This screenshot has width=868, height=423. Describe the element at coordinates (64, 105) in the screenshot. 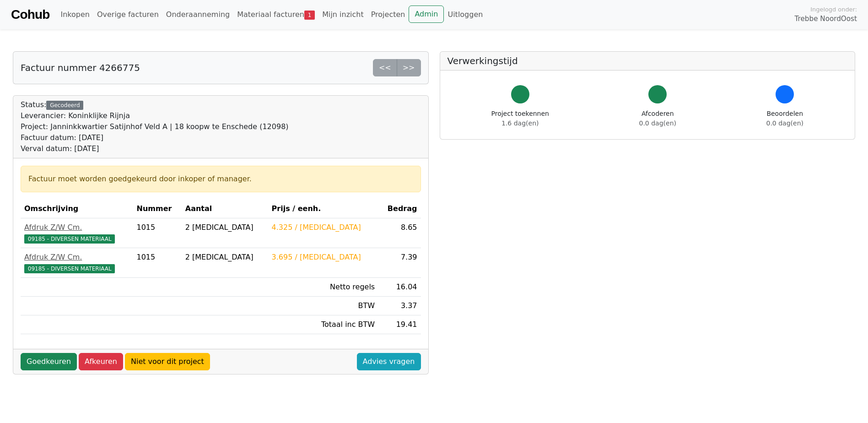

I see `div: Gecodeerd` at that location.